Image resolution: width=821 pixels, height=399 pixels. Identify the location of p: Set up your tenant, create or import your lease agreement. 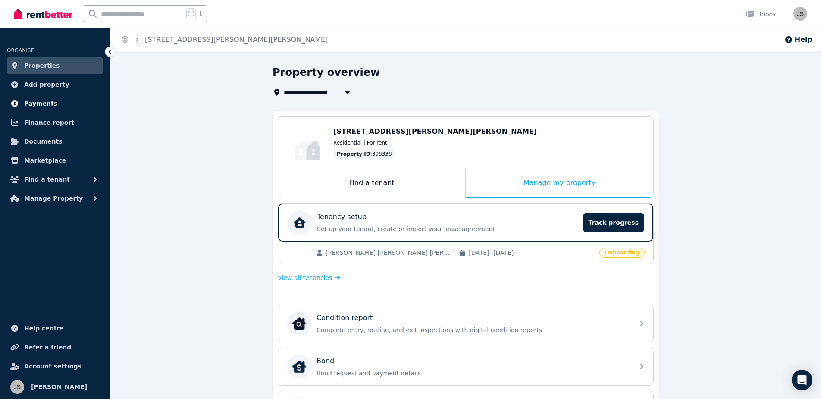
(447, 229).